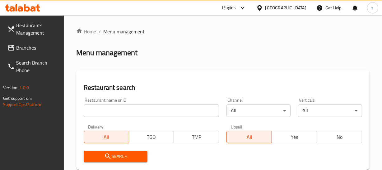 Image resolution: width=382 pixels, height=170 pixels. I want to click on a: Home, so click(86, 31).